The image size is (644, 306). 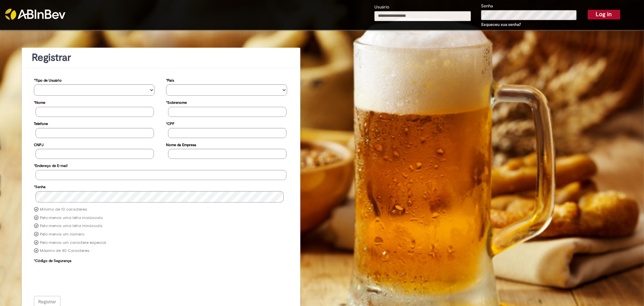 I want to click on label: Mínimo de 10 caracteres., so click(x=64, y=210).